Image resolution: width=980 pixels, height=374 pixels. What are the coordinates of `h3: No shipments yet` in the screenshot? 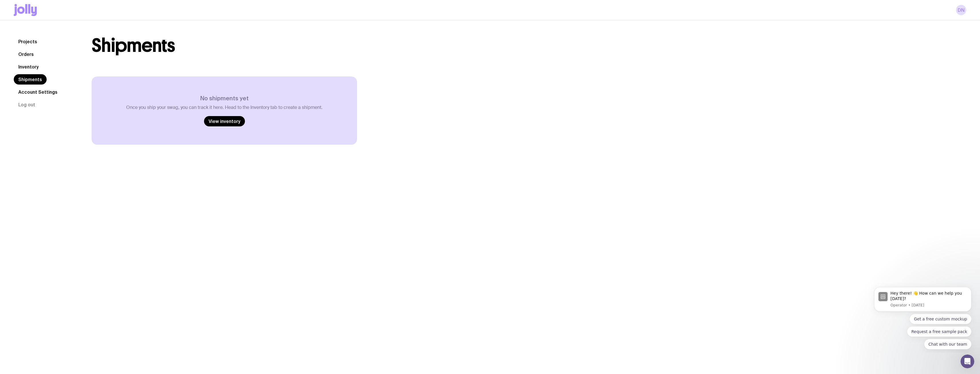 It's located at (224, 98).